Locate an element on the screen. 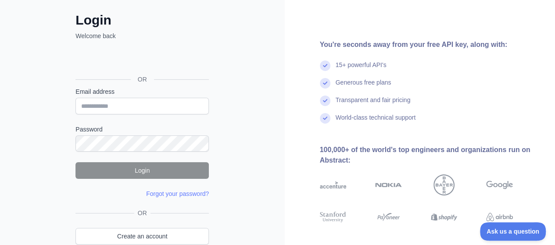  a: Forgot your password? is located at coordinates (177, 194).